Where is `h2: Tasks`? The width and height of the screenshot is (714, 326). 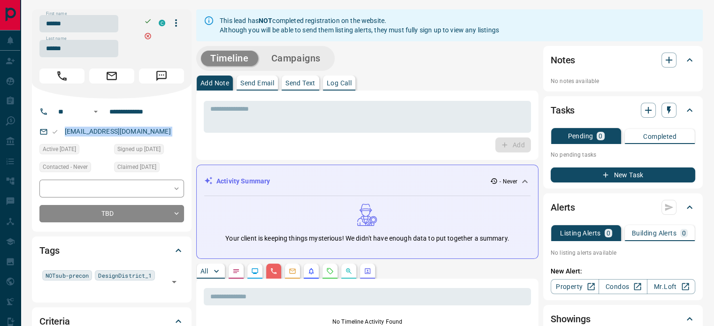
h2: Tasks is located at coordinates (562, 110).